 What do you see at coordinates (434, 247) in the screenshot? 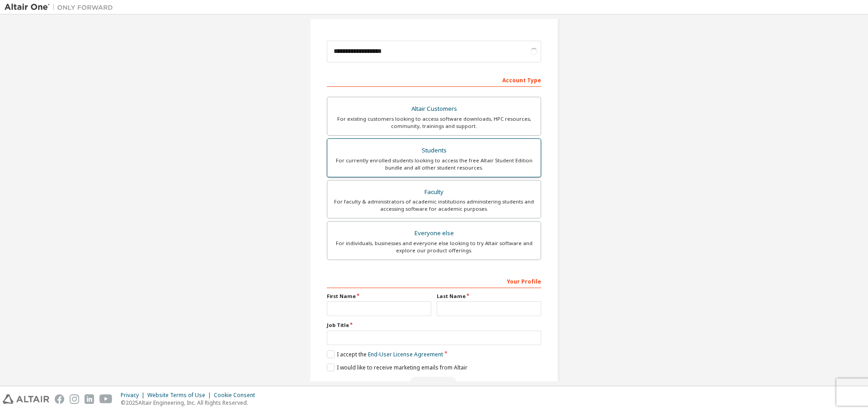
I see `div: For individuals, businesses and everyone else looking to try Altair software and explore our prod...` at bounding box center [434, 247].